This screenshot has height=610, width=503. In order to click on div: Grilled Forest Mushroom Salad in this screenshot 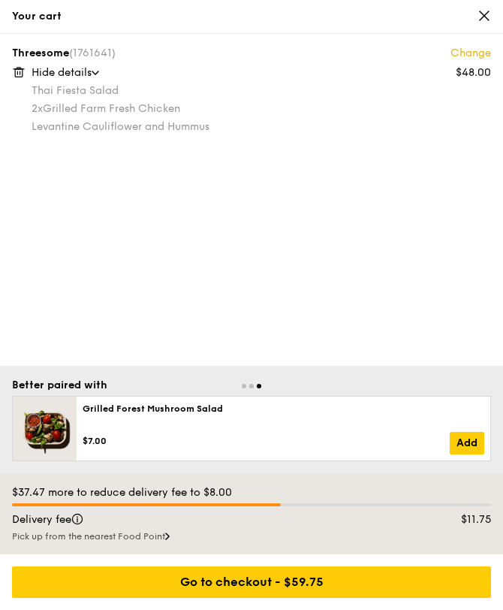, I will do `click(283, 409)`.